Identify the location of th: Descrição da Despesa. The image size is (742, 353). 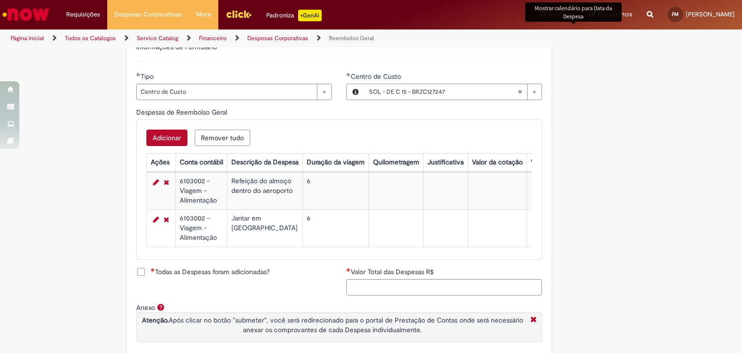
(265, 162).